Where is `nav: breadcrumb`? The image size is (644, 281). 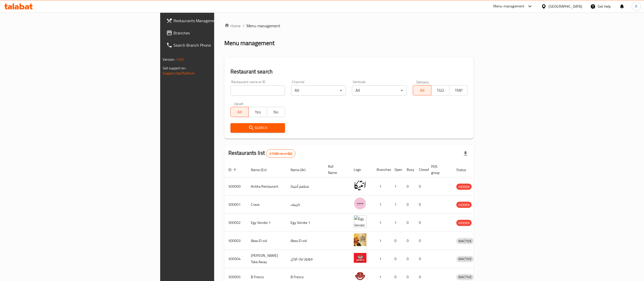
nav: breadcrumb is located at coordinates (349, 26).